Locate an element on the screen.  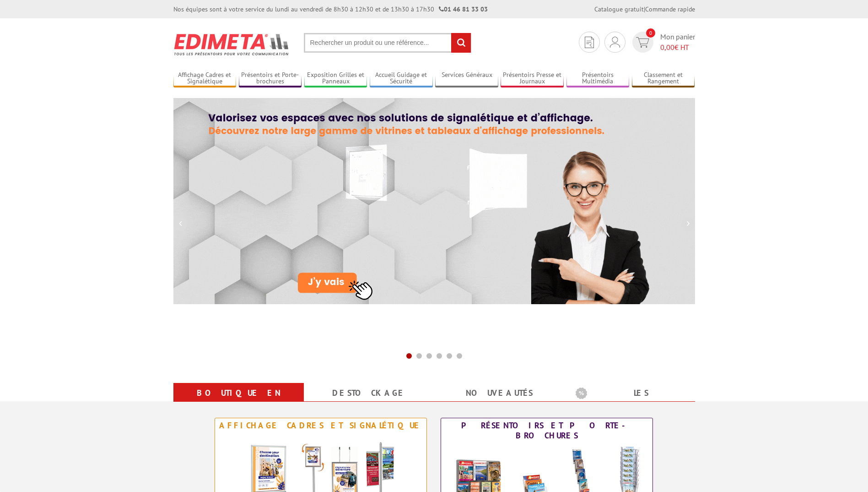
span: Mon panier is located at coordinates (678, 42).